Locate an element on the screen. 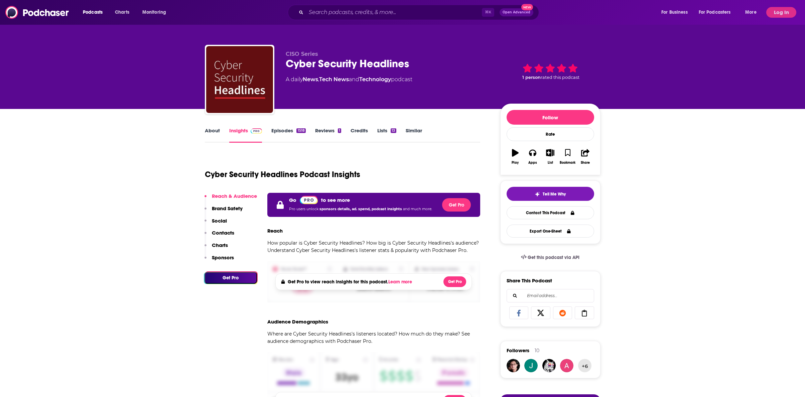  div: List is located at coordinates (550, 163).